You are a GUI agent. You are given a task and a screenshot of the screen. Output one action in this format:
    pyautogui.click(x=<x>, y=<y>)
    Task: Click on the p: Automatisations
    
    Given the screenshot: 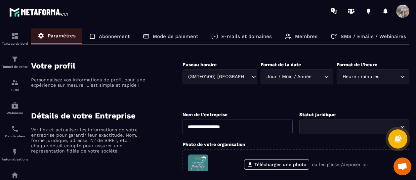 What is the action you would take?
    pyautogui.click(x=15, y=159)
    